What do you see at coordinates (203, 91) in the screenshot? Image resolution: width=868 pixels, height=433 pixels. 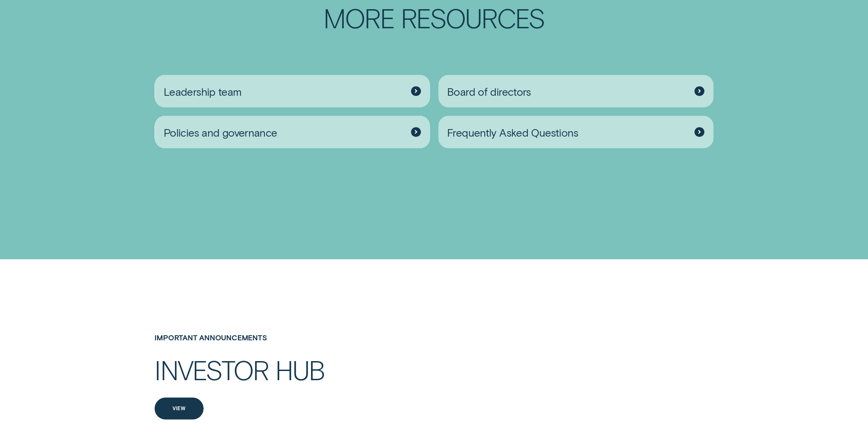 I see `span: Leadership team` at bounding box center [203, 91].